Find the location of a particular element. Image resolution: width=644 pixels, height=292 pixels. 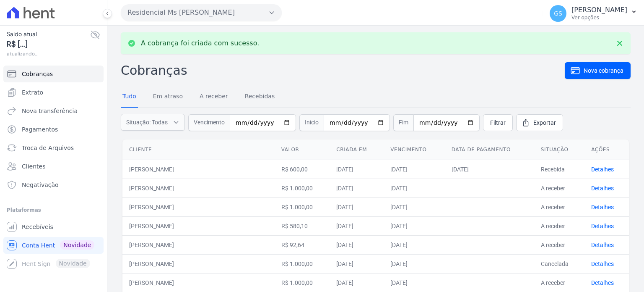

th: Cliente is located at coordinates (199, 150).